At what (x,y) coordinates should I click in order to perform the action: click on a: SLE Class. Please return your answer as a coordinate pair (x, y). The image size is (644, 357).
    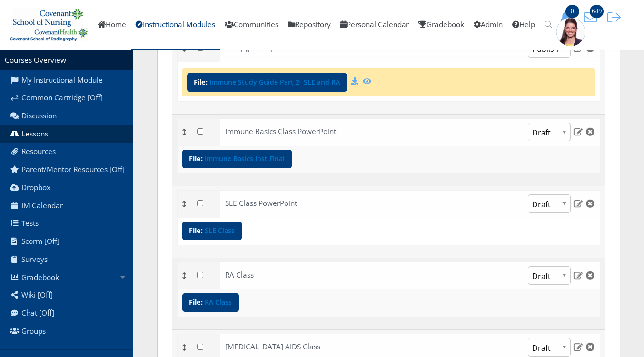
    Looking at the image, I should click on (220, 230).